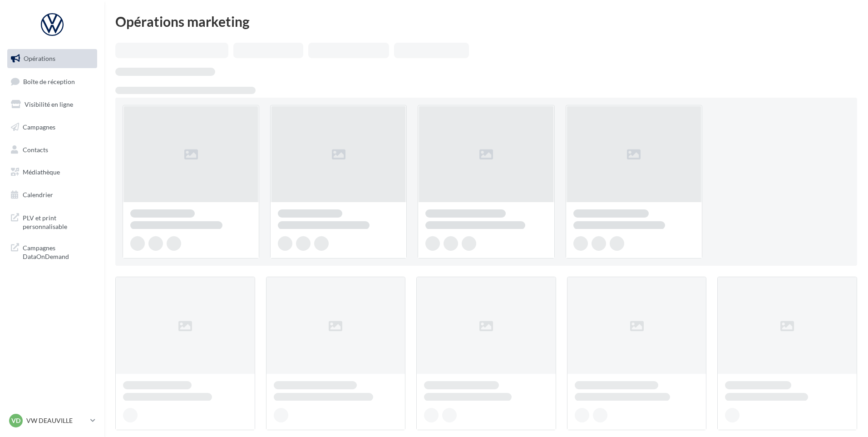 This screenshot has width=868, height=437. What do you see at coordinates (52, 59) in the screenshot?
I see `a: Opérations` at bounding box center [52, 59].